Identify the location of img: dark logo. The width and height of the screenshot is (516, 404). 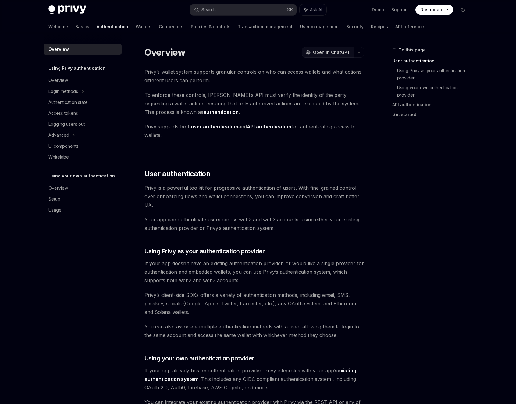
(67, 10).